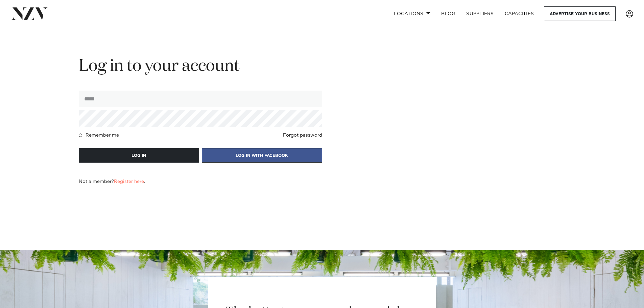  What do you see at coordinates (129, 182) in the screenshot?
I see `mark: Register here` at bounding box center [129, 182].